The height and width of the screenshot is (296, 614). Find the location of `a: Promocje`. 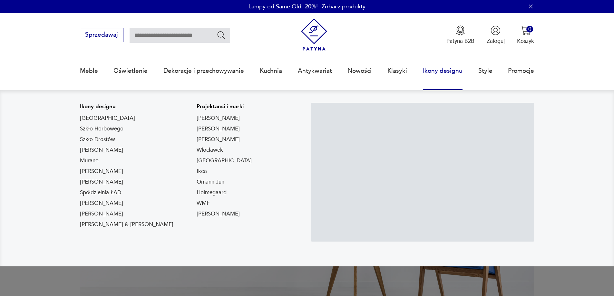

a: Promocje is located at coordinates (520, 71).